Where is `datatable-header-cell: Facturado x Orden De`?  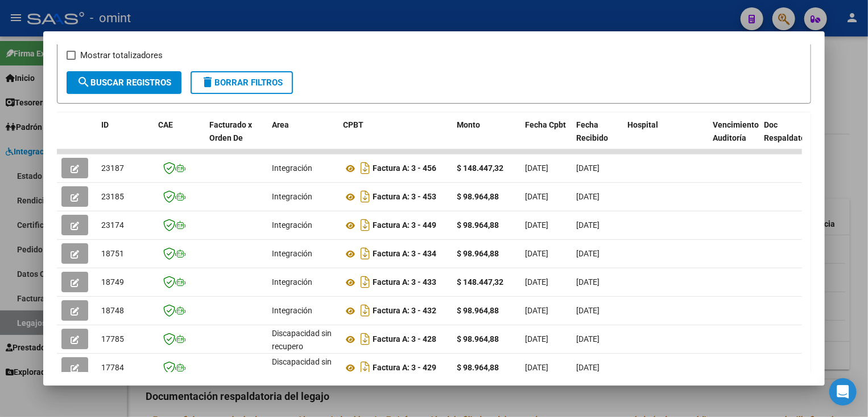
datatable-header-cell: Facturado x Orden De is located at coordinates (236, 137).